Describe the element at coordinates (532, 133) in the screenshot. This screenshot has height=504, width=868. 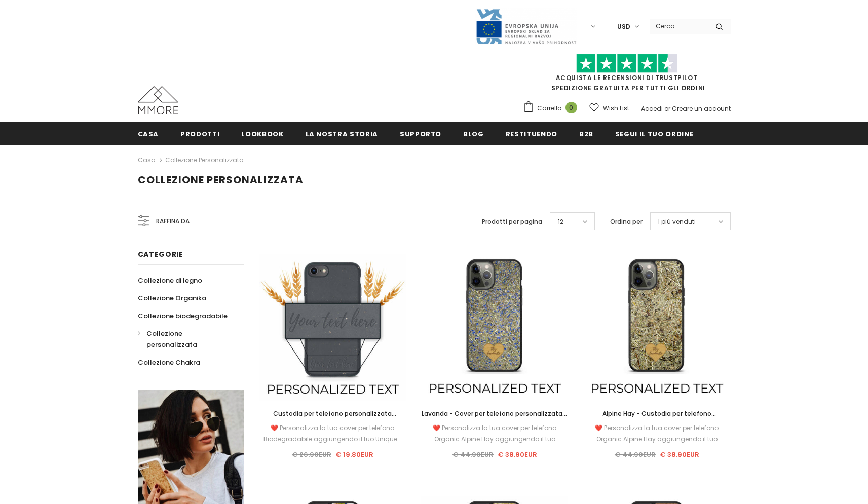
I see `a: Restituendo` at that location.